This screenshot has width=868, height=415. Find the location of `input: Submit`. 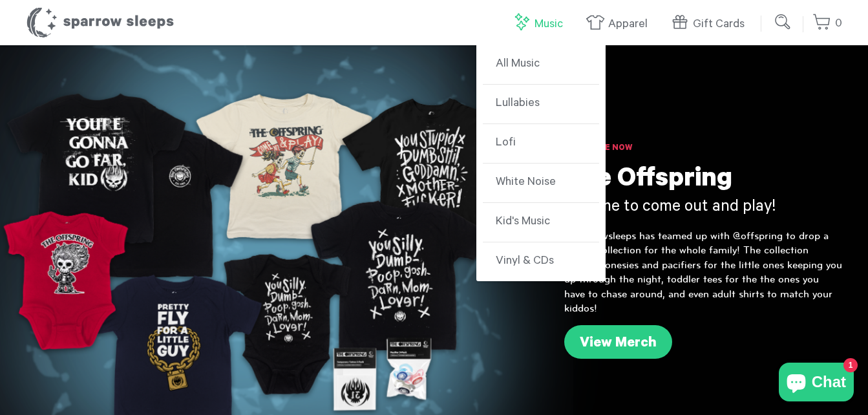

input: Submit is located at coordinates (784, 22).